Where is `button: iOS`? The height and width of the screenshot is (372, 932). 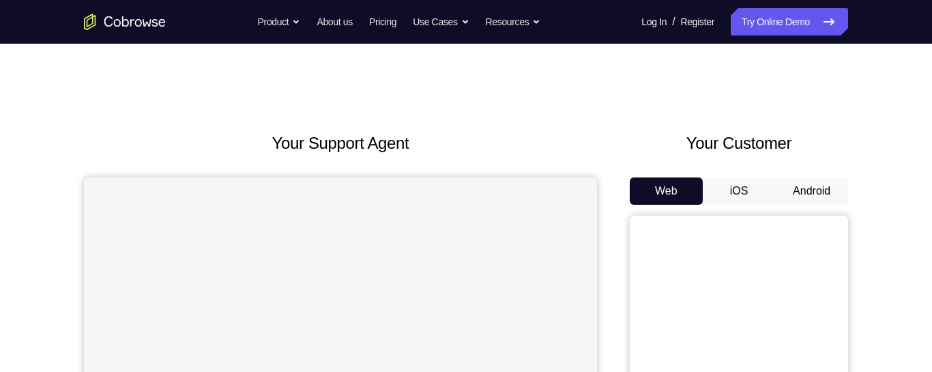
button: iOS is located at coordinates (739, 191).